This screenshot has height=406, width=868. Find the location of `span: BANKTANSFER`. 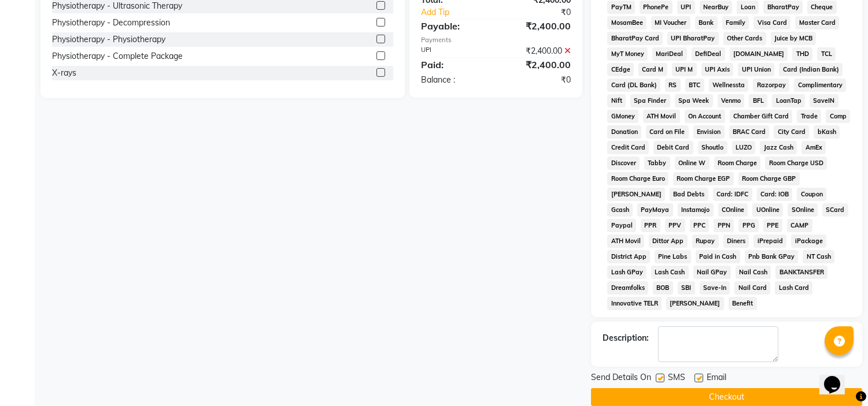

span: BANKTANSFER is located at coordinates (801, 273).